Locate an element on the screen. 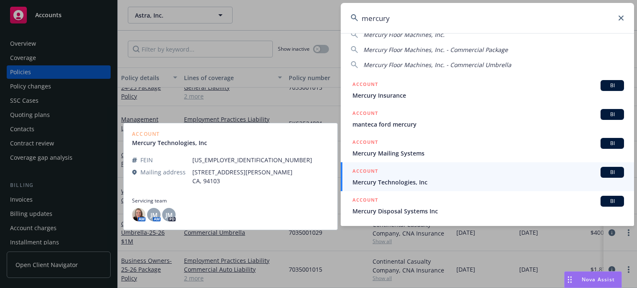 The image size is (637, 288). span: Mercury Floor Machines, Inc. - Commercial Package is located at coordinates (435, 49).